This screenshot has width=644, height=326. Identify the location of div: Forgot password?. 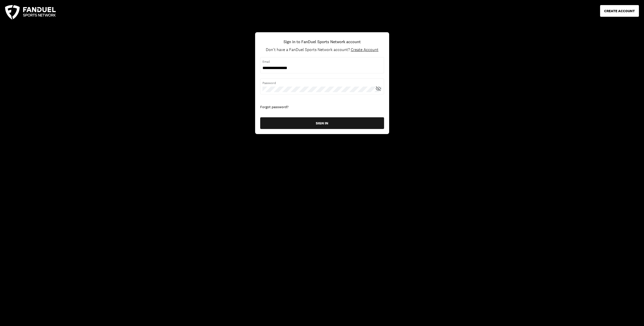
(322, 107).